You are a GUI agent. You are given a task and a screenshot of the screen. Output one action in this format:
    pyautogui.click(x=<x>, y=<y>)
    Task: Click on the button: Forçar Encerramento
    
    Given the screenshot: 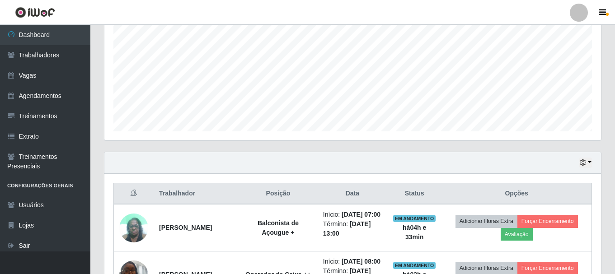 What is the action you would take?
    pyautogui.click(x=548, y=221)
    